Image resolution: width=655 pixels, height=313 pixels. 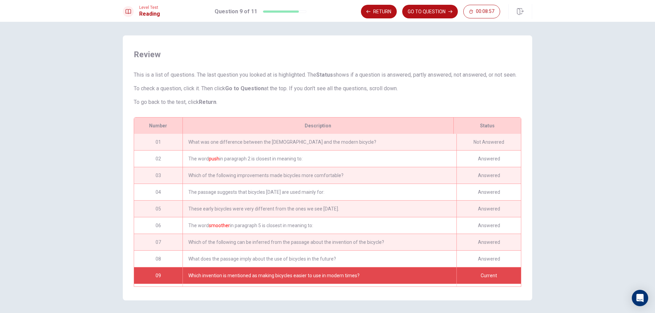 I want to click on div: 07, so click(x=158, y=243).